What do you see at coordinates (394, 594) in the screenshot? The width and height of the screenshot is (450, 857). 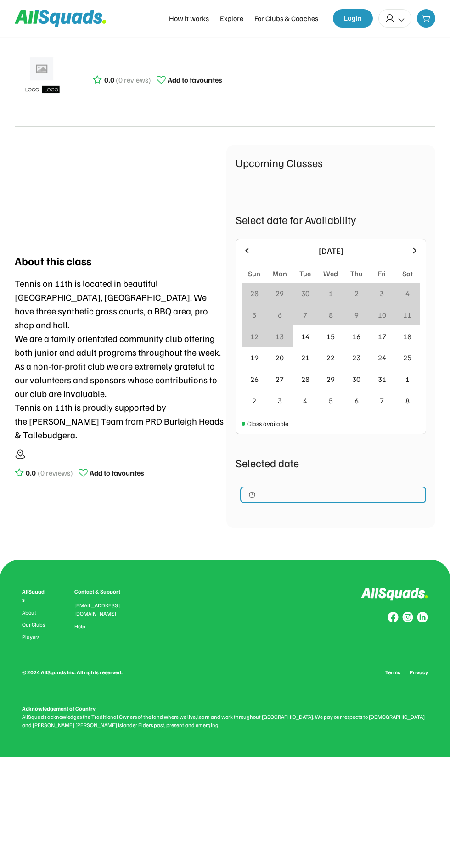 I see `img: Logo%20inverted.svg` at bounding box center [394, 594].